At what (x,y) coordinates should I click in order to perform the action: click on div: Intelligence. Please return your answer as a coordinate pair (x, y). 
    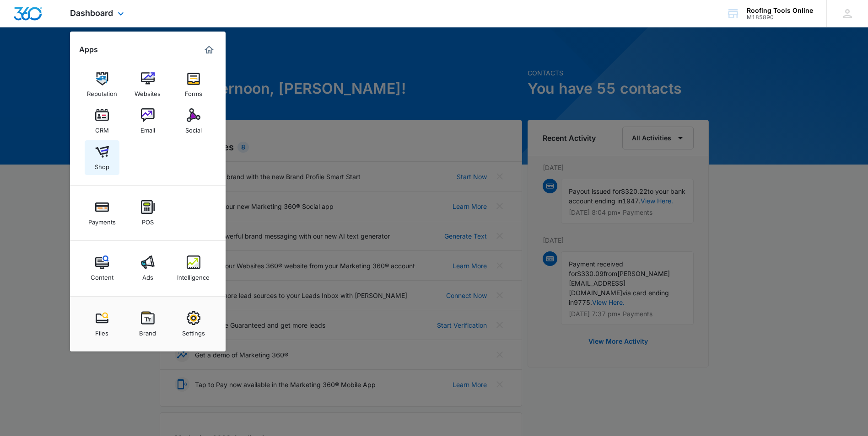
    Looking at the image, I should click on (193, 276).